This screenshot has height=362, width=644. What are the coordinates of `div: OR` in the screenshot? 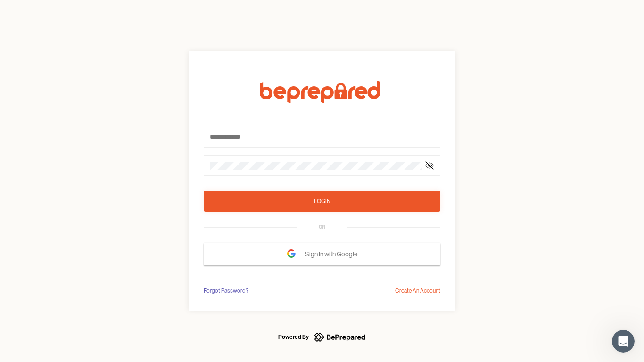 It's located at (322, 227).